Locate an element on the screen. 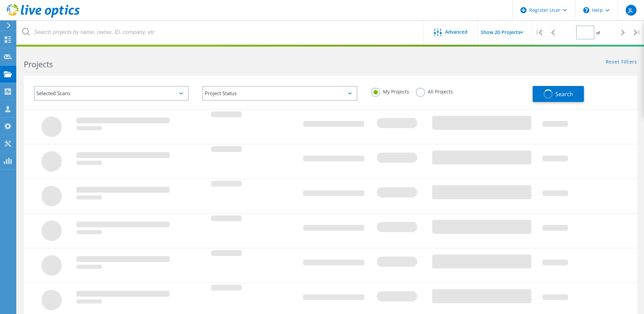 This screenshot has height=314, width=644. span: Search is located at coordinates (565, 94).